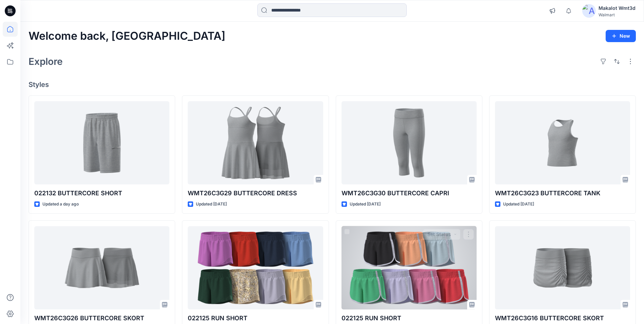 This screenshot has height=324, width=644. What do you see at coordinates (562, 193) in the screenshot?
I see `p: WMT26C3G23 BUTTERCORE TANK` at bounding box center [562, 193].